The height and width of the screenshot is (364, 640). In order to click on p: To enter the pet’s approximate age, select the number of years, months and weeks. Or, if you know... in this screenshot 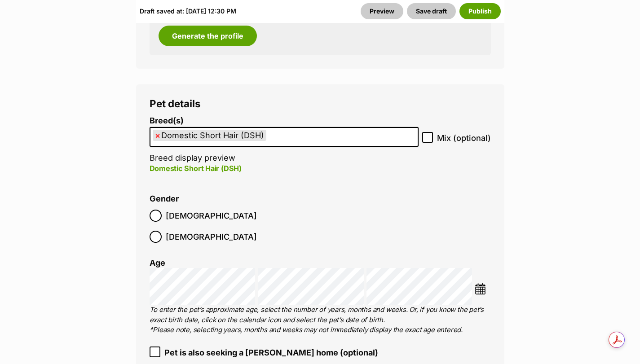, I will do `click(320, 320)`.